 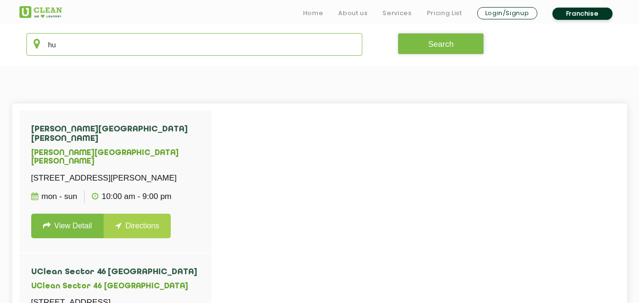 I want to click on a: Pricing List, so click(x=445, y=13).